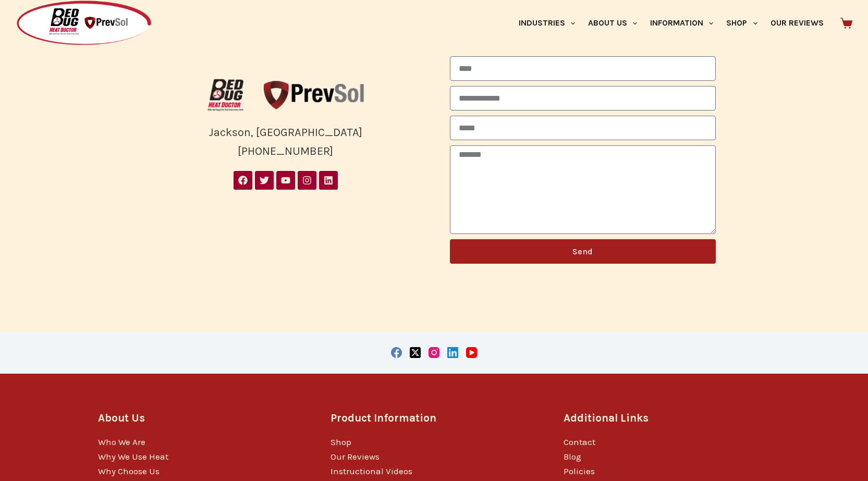 The image size is (868, 481). Describe the element at coordinates (582, 252) in the screenshot. I see `span: Send` at that location.